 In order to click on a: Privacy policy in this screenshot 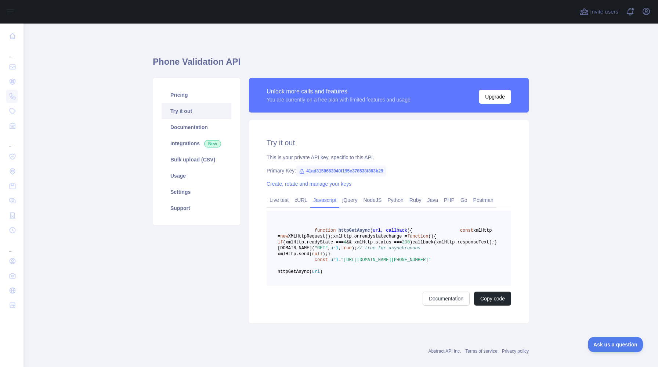, I will do `click(515, 351)`.